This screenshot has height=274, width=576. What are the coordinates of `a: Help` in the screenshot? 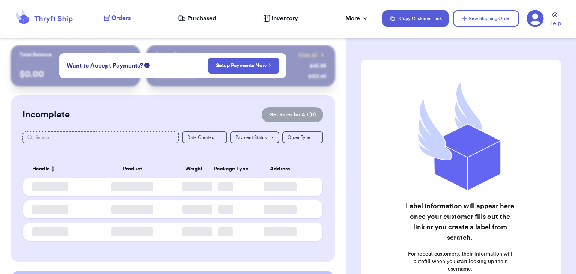 It's located at (555, 20).